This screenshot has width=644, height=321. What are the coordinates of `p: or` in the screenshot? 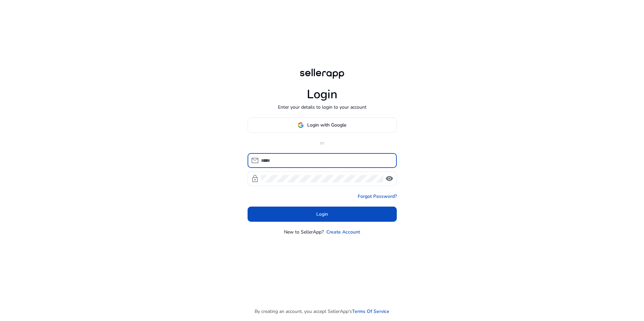 It's located at (322, 143).